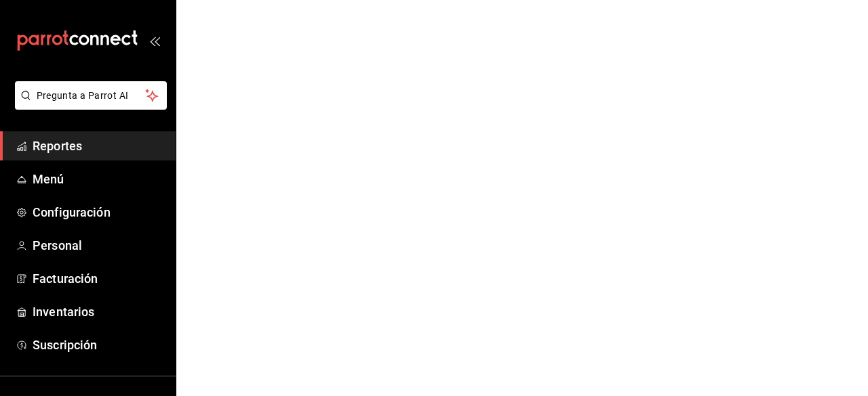 The height and width of the screenshot is (396, 868). What do you see at coordinates (98, 344) in the screenshot?
I see `span: Suscripción` at bounding box center [98, 344].